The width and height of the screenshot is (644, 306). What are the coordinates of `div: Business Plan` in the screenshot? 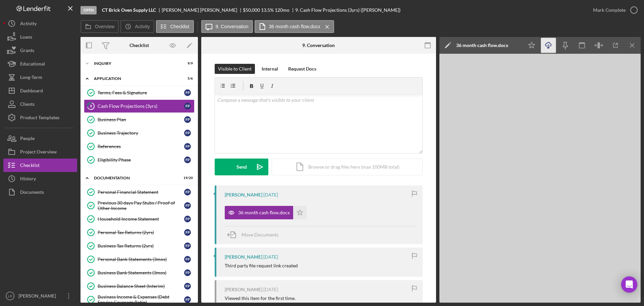 It's located at (141, 120).